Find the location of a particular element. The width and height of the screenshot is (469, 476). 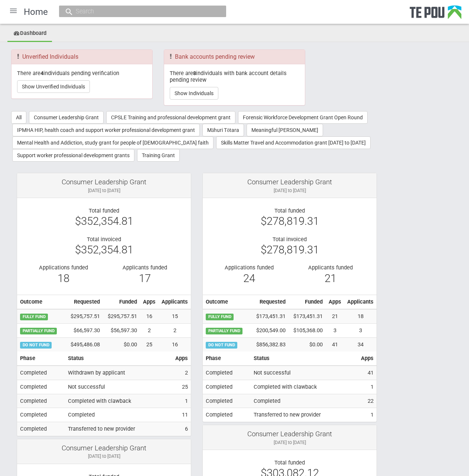

button: Forensic Workforce Development Grant Open Round is located at coordinates (303, 118).